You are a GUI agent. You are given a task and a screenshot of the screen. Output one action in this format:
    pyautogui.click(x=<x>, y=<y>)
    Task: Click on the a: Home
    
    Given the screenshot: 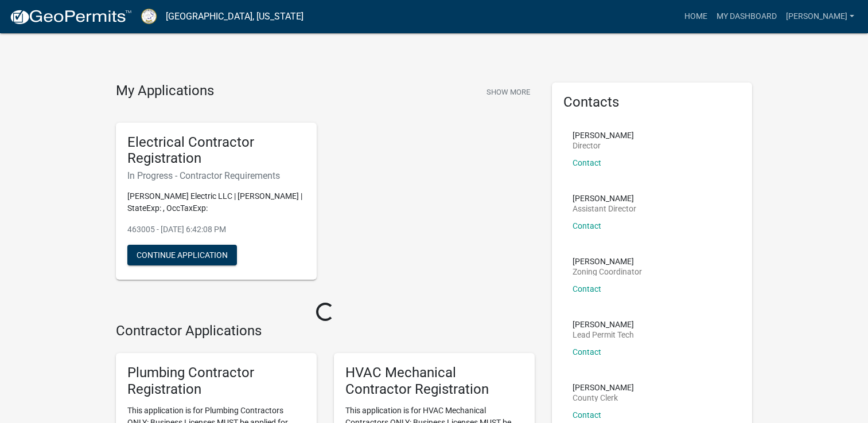 What is the action you would take?
    pyautogui.click(x=696, y=17)
    